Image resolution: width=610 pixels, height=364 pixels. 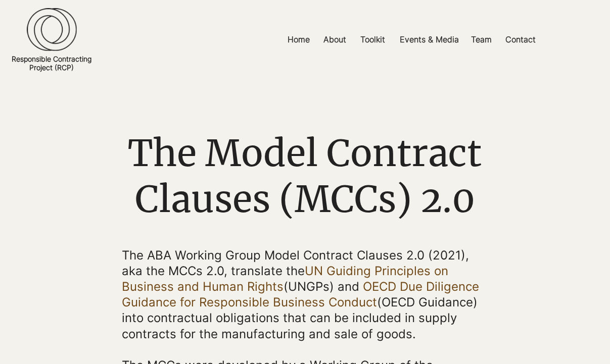 What do you see at coordinates (299, 39) in the screenshot?
I see `p: Home` at bounding box center [299, 39].